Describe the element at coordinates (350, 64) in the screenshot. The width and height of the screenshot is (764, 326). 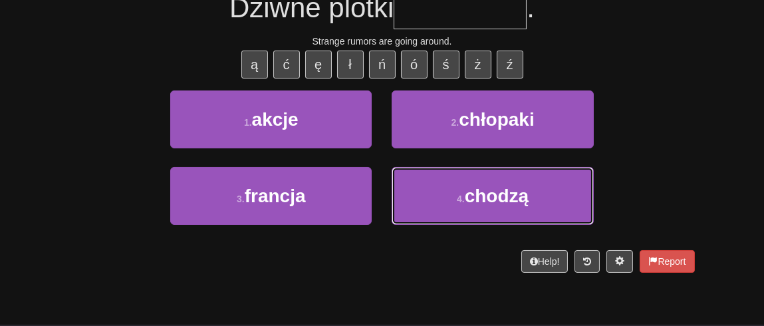
I see `button: ł` at that location.